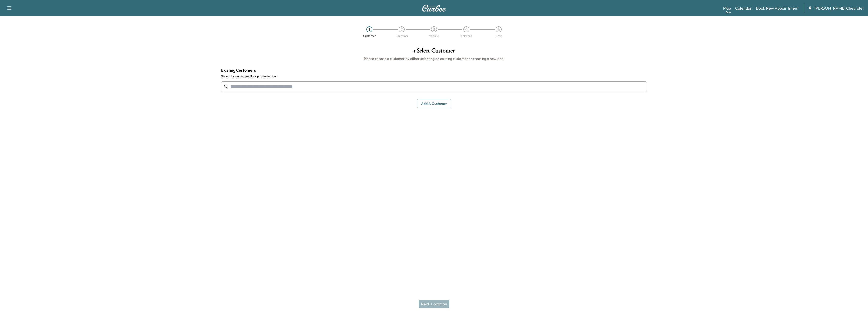  Describe the element at coordinates (401, 36) in the screenshot. I see `div: Location` at that location.